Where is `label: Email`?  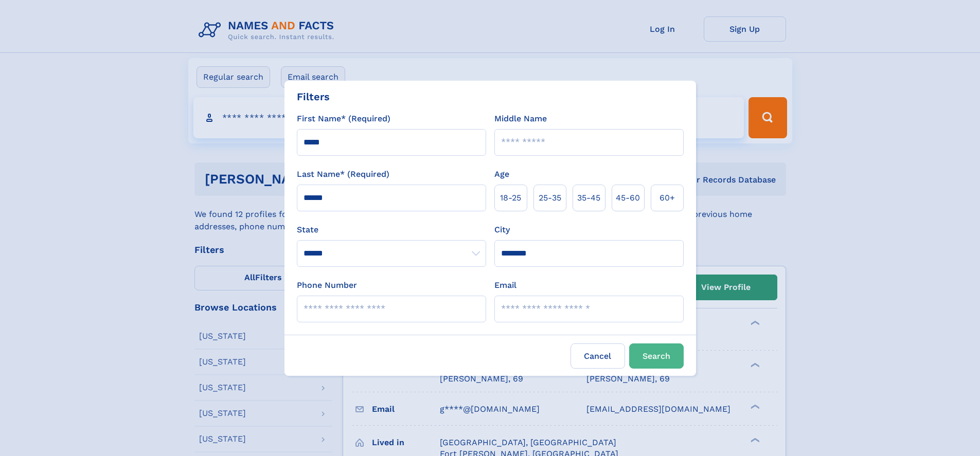
label: Email is located at coordinates (505, 285).